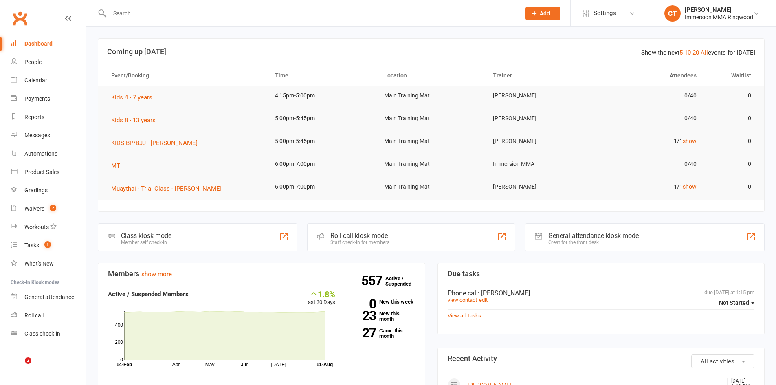 This screenshot has height=385, width=776. What do you see at coordinates (48, 190) in the screenshot?
I see `a: Gradings` at bounding box center [48, 190].